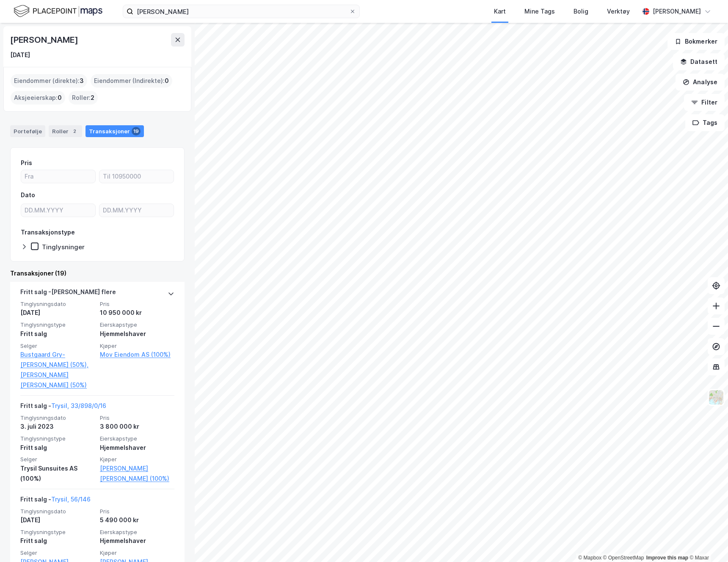 This screenshot has width=728, height=562. I want to click on button: Tags, so click(705, 123).